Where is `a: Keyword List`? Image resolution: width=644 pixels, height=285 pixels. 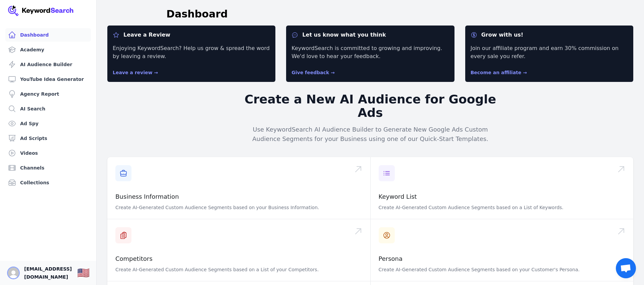 a: Keyword List is located at coordinates (398, 196).